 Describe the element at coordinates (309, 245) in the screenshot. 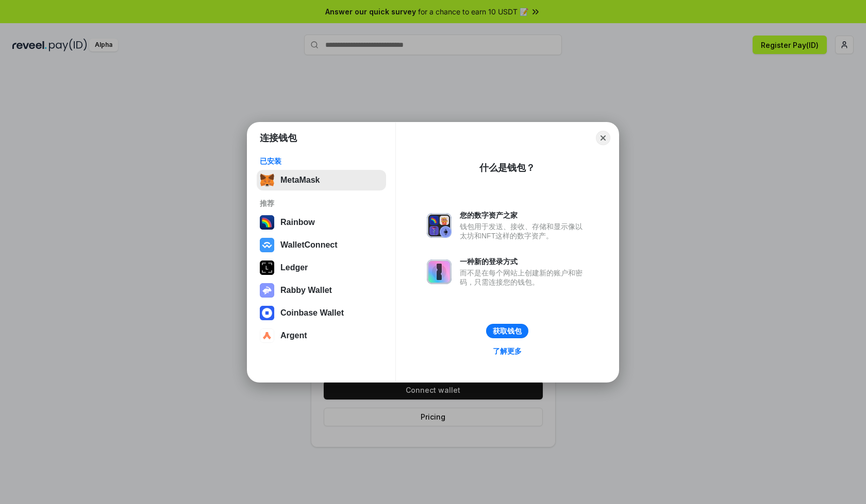

I see `div: WalletConnect` at that location.